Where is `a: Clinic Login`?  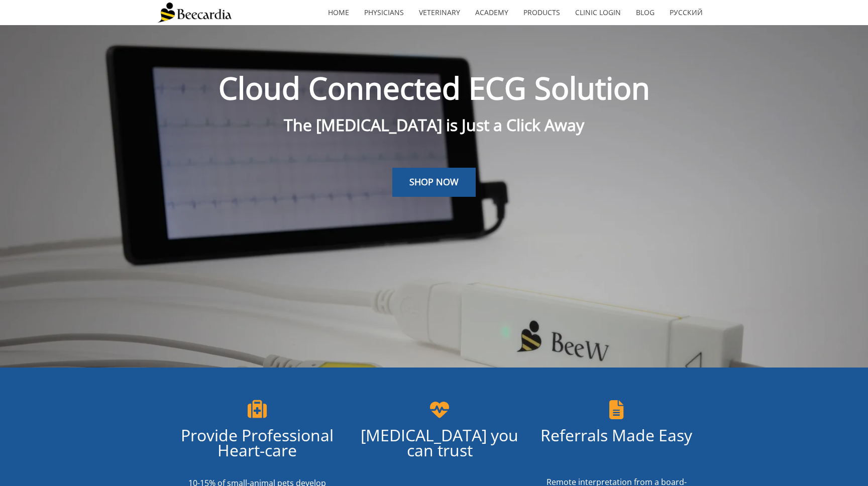 a: Clinic Login is located at coordinates (598, 13).